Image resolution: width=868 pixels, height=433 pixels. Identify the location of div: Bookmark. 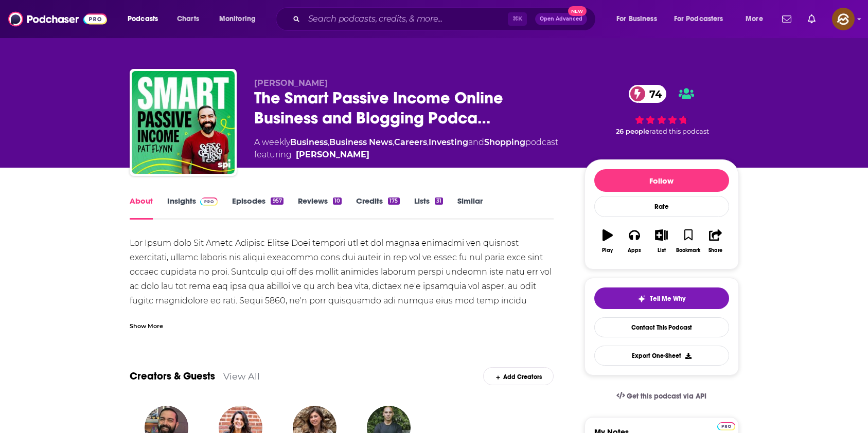
(688, 251).